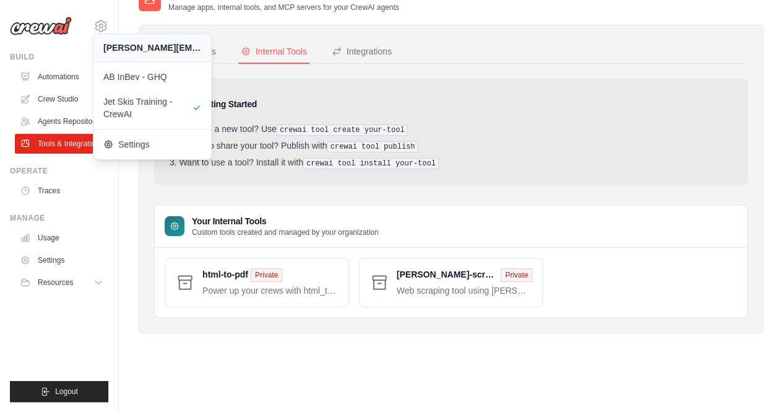 This screenshot has height=412, width=783. Describe the element at coordinates (274, 51) in the screenshot. I see `div: Internal Tools` at that location.